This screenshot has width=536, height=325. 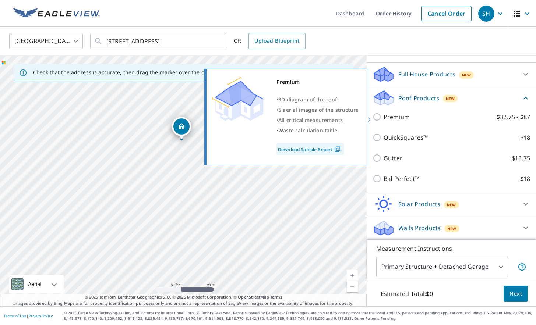 I want to click on p: $13.75, so click(x=521, y=158).